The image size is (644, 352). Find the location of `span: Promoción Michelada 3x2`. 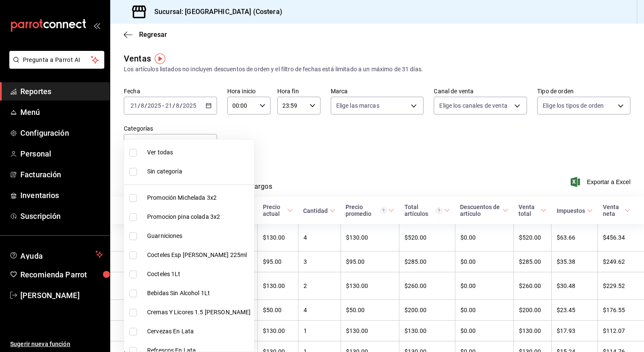

span: Promoción Michelada 3x2 is located at coordinates (199, 197).